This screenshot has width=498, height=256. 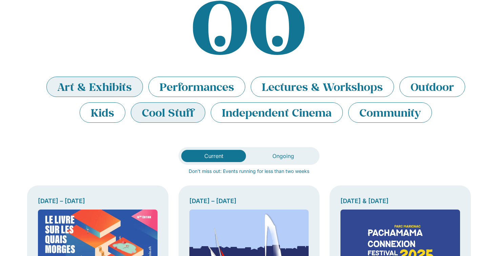 What do you see at coordinates (197, 87) in the screenshot?
I see `li: Performances` at bounding box center [197, 87].